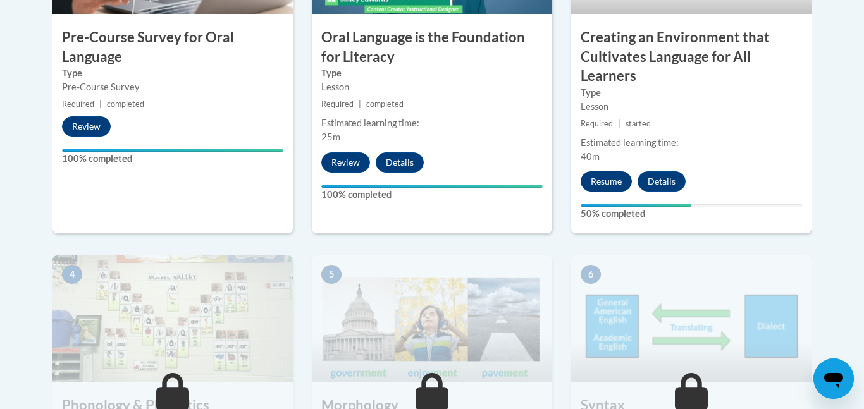 Image resolution: width=864 pixels, height=409 pixels. I want to click on span: 5, so click(331, 274).